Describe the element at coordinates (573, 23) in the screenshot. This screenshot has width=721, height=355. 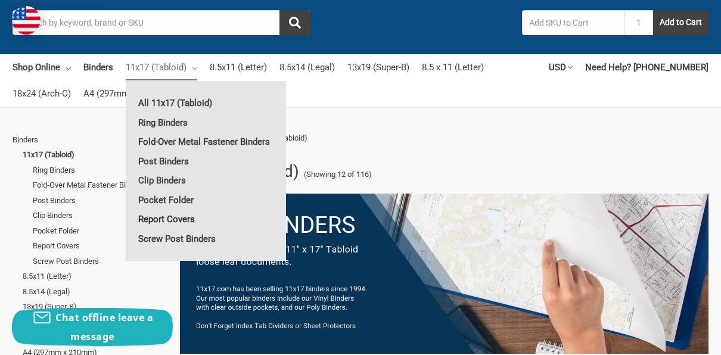
I see `input: Add SKU to Cart` at that location.